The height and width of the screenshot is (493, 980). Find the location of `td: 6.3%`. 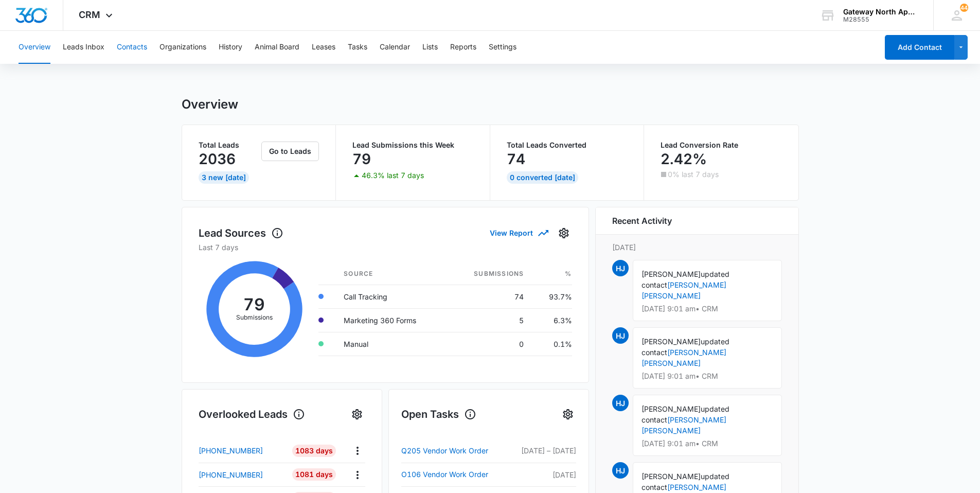

td: 6.3% is located at coordinates (551, 320).